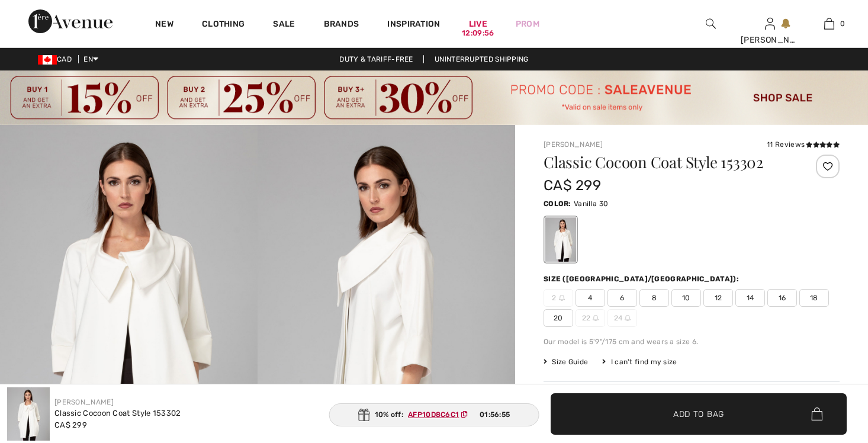  I want to click on a: Sign In, so click(769, 23).